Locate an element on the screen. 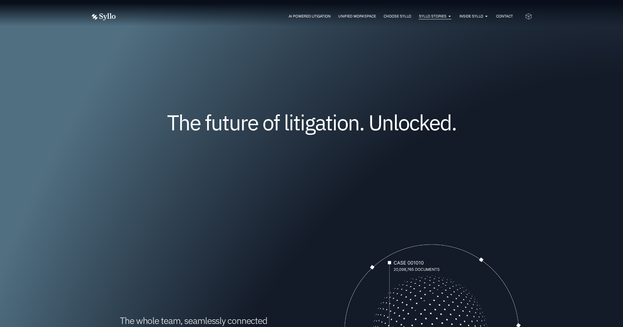 Image resolution: width=623 pixels, height=327 pixels. nav: Menu is located at coordinates (320, 16).